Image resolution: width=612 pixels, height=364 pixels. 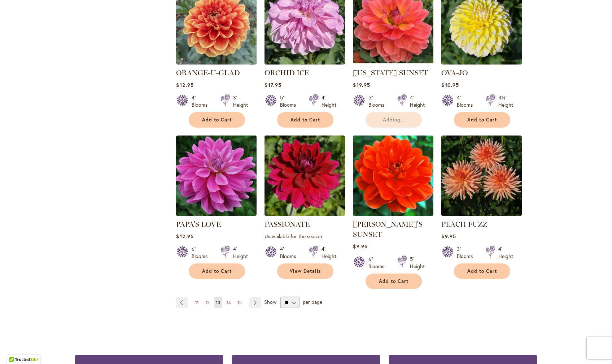 I want to click on img: PATRICIA ANN'S SUNSET, so click(x=393, y=176).